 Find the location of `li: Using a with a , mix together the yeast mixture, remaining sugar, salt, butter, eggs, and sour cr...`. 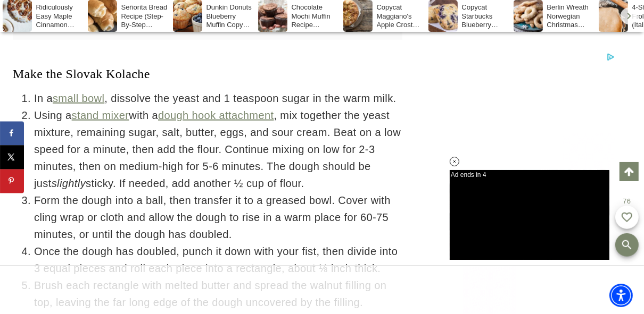

li: Using a with a , mix together the yeast mixture, remaining sugar, salt, butter, eggs, and sour cr... is located at coordinates (218, 150).